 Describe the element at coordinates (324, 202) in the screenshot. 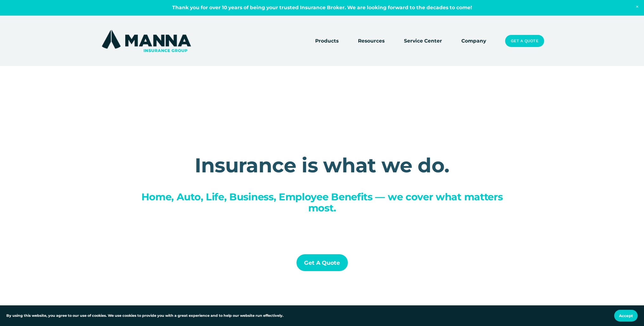

I see `span: Home, Auto, Life, Business, Employee Benefits — we cover what matters most.` at that location.